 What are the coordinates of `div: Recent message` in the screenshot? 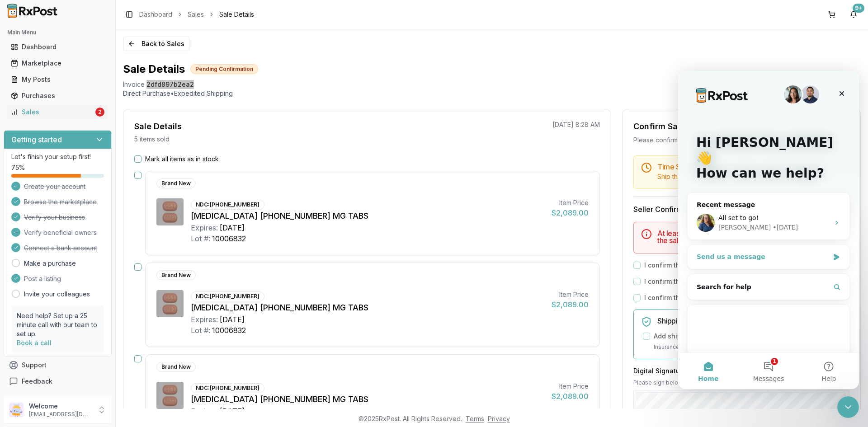 It's located at (90, 134).